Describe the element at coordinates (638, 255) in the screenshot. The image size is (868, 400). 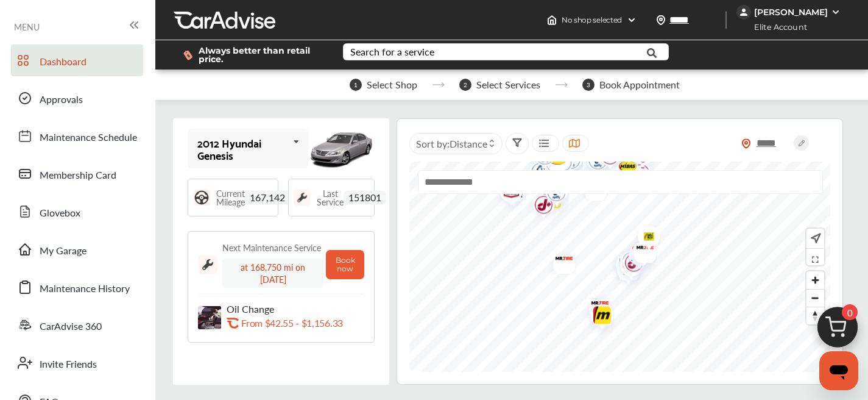
I see `img: logo-aamco.png` at that location.